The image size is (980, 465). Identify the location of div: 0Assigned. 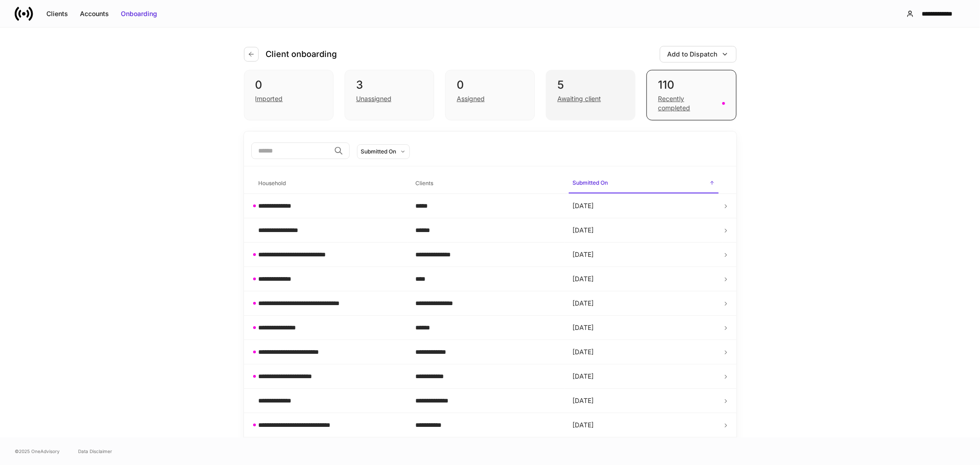
(490, 95).